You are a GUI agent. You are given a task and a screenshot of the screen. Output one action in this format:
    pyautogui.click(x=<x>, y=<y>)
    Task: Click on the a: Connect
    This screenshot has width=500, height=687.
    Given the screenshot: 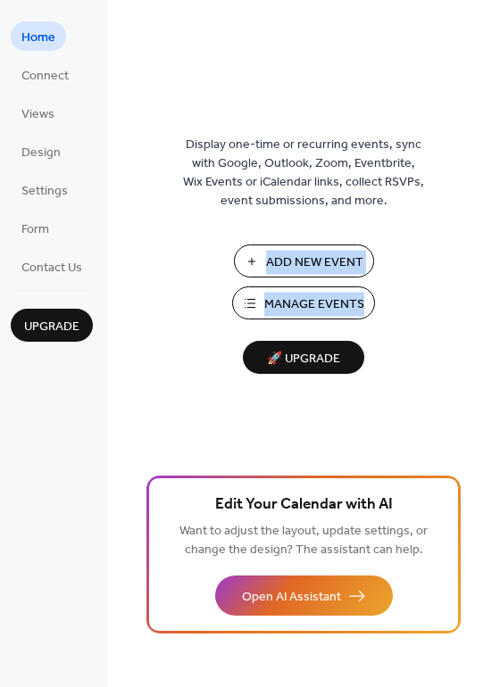 What is the action you would take?
    pyautogui.click(x=45, y=74)
    